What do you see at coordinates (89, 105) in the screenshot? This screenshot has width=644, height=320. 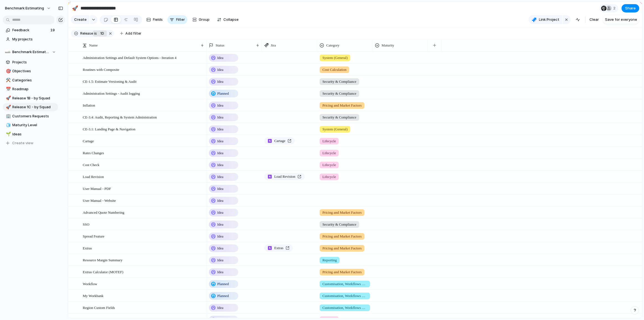 I see `span: Inflation` at bounding box center [89, 105].